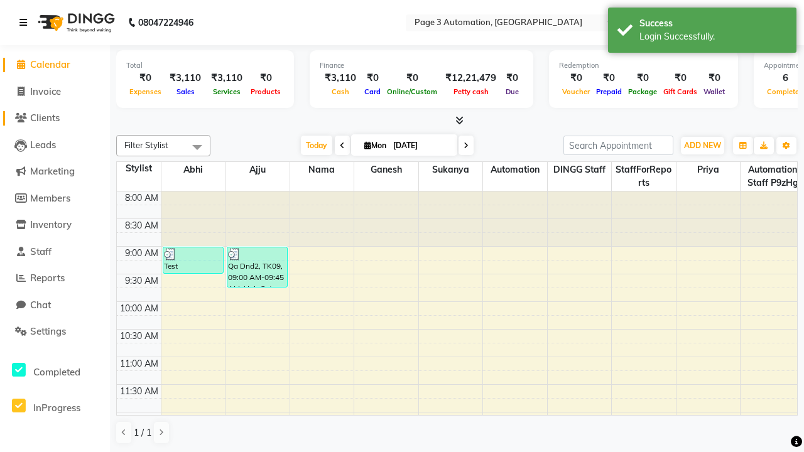  I want to click on a: Chat, so click(55, 305).